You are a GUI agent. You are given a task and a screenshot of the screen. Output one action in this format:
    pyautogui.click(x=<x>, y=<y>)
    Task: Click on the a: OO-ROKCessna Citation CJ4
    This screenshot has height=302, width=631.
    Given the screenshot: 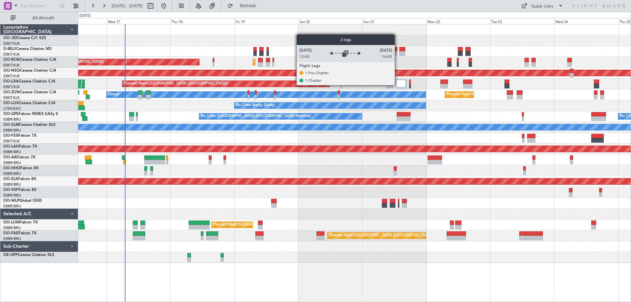 What is the action you would take?
    pyautogui.click(x=30, y=60)
    